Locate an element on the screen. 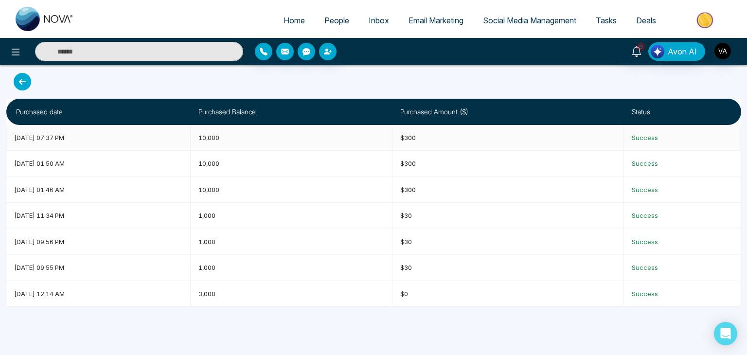 The height and width of the screenshot is (355, 747). span: People is located at coordinates (337, 20).